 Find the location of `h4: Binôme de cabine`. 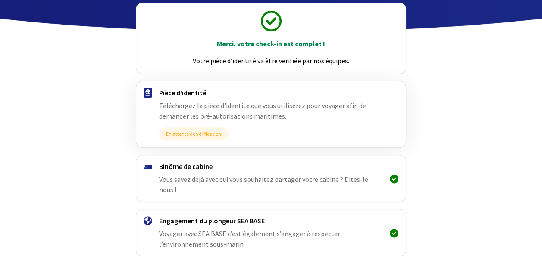

h4: Binôme de cabine is located at coordinates (271, 167).